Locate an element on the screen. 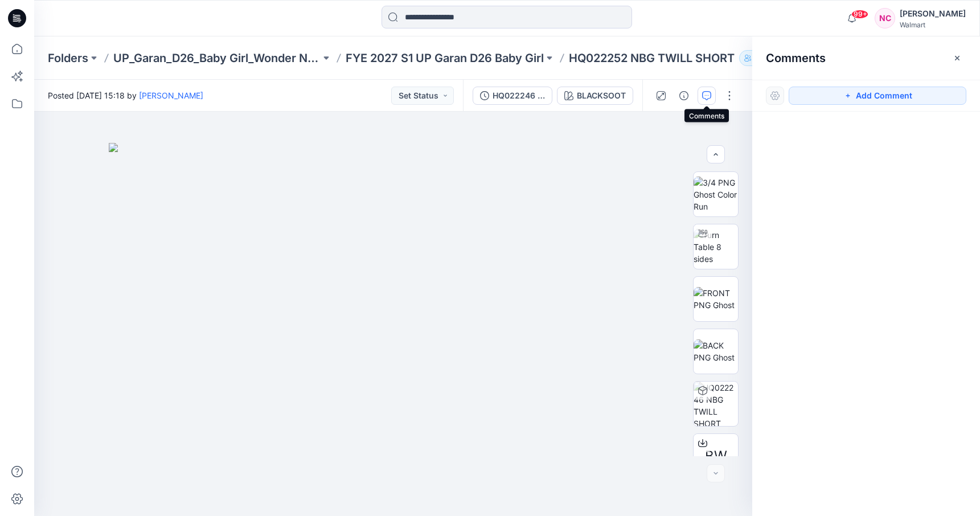 This screenshot has width=980, height=516. button: Details is located at coordinates (684, 95).